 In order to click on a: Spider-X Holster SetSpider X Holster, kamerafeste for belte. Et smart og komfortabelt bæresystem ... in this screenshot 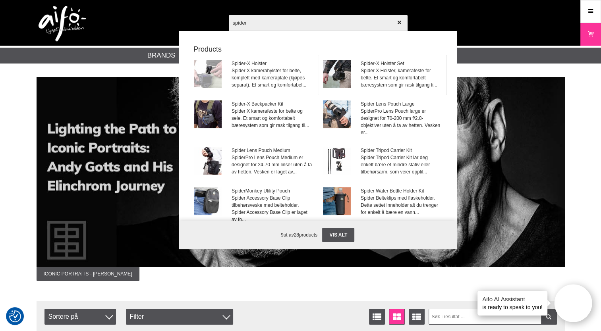, I will do `click(382, 75)`.